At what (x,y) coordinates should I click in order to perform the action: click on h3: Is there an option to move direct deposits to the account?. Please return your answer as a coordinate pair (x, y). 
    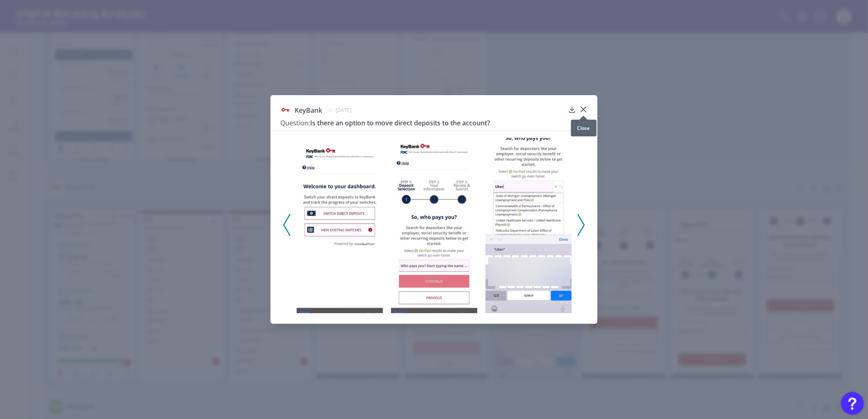
    Looking at the image, I should click on (422, 123).